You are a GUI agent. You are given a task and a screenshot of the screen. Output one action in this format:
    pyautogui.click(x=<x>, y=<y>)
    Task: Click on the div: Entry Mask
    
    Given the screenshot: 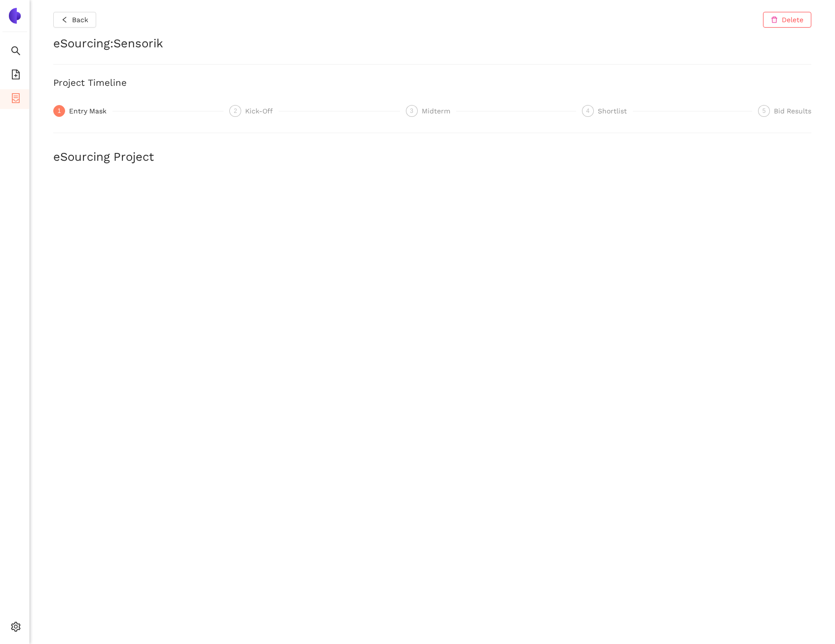 What is the action you would take?
    pyautogui.click(x=91, y=111)
    